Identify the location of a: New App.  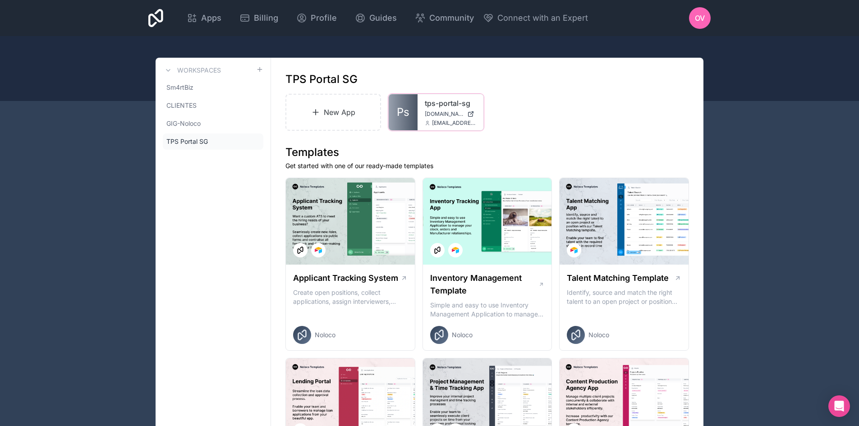
(333, 112).